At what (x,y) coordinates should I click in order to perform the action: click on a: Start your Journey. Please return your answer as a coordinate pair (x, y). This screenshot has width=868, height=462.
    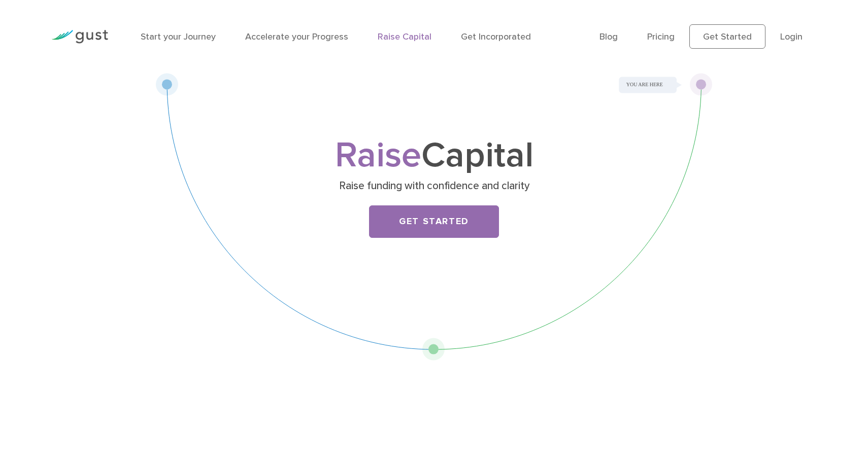
    Looking at the image, I should click on (178, 36).